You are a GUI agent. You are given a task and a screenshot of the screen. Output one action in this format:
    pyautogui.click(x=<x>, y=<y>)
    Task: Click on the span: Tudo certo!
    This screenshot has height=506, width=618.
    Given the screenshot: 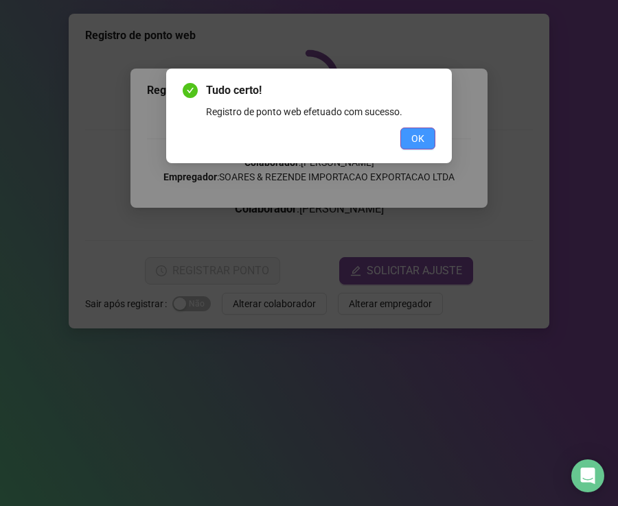 What is the action you would take?
    pyautogui.click(x=320, y=91)
    